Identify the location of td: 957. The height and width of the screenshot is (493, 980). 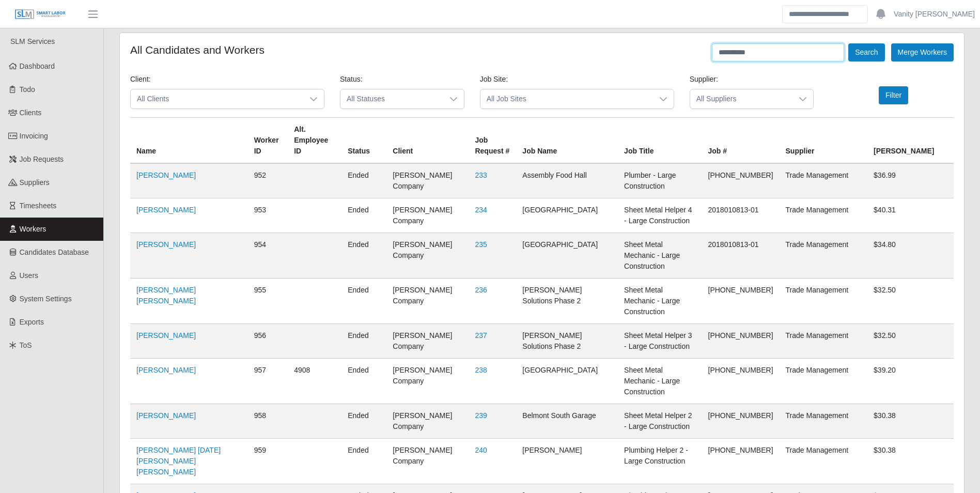
(268, 381).